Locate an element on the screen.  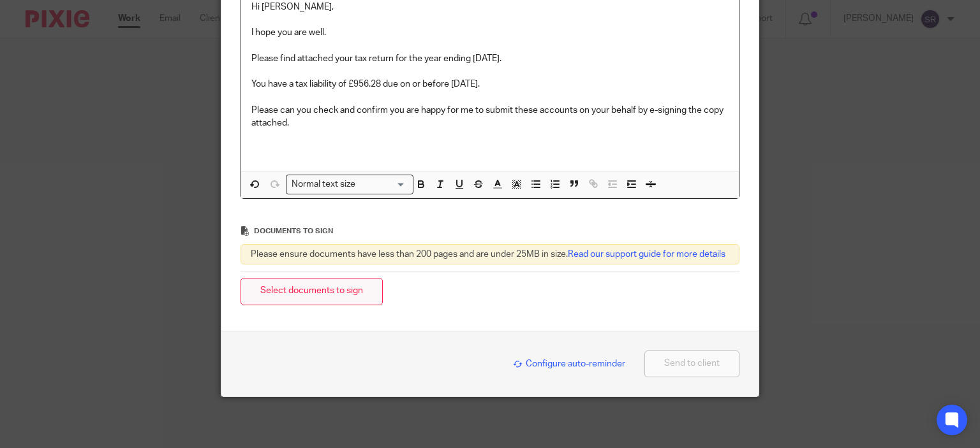
span: Configure auto-reminder is located at coordinates (569, 364).